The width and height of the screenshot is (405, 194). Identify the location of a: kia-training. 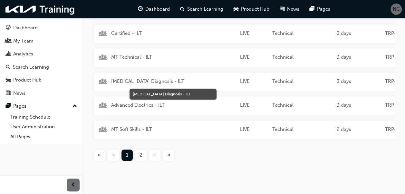
(40, 9).